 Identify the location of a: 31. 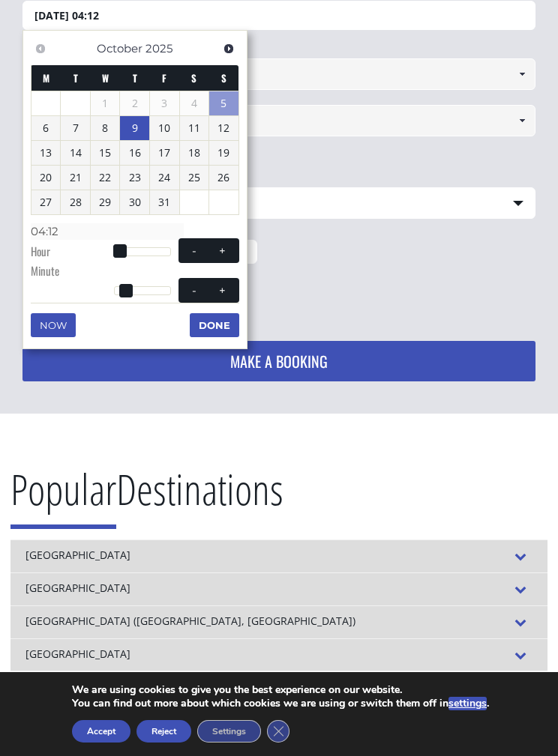
(164, 202).